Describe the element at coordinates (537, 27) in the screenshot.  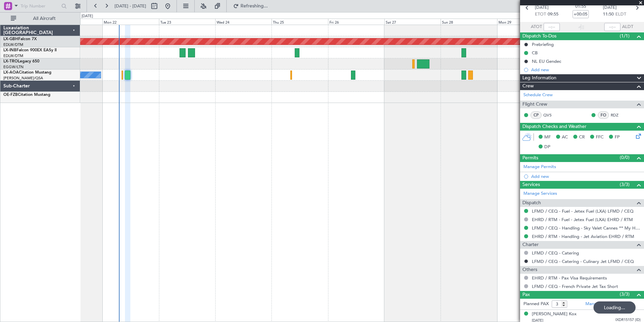
I see `span: ATOT` at that location.